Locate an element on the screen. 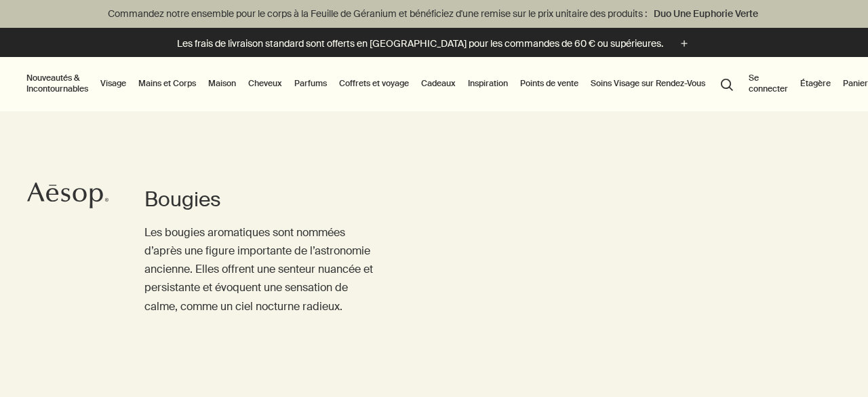 The image size is (868, 397). a: Soins Visage sur Rendez-Vous is located at coordinates (648, 83).